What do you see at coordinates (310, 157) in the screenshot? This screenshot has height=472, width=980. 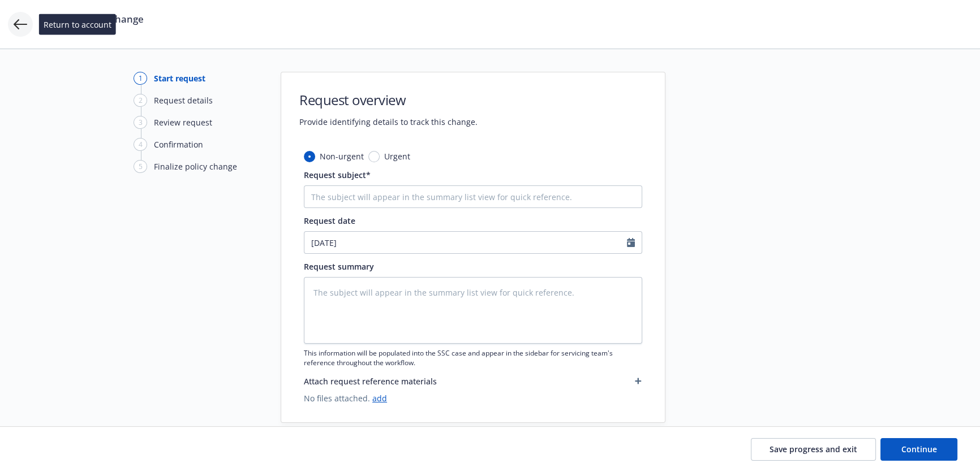 I see `input: Non-urgent` at bounding box center [310, 157].